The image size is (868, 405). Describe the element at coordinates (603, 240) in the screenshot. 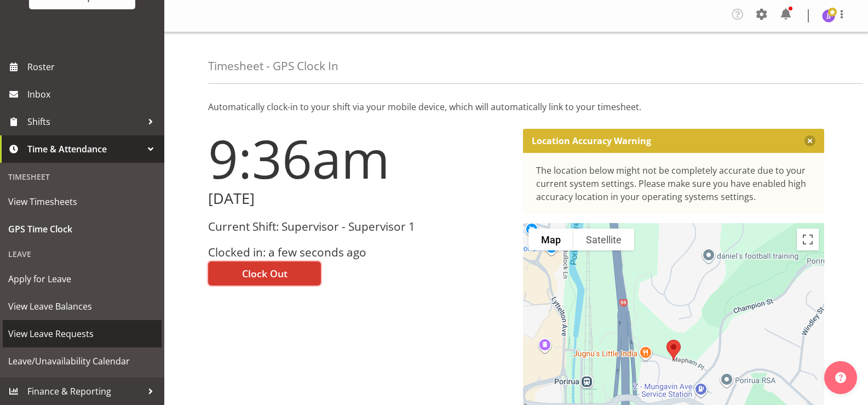

I see `button: Show satellite imagery` at that location.